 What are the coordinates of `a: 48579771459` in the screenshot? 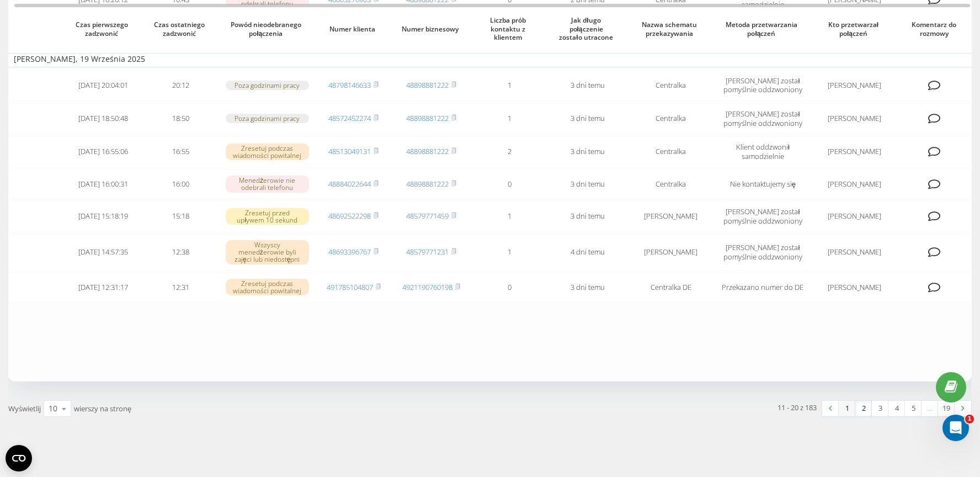 It's located at (427, 216).